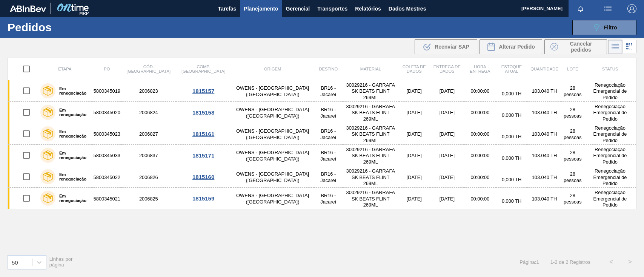  Describe the element at coordinates (149, 113) in the screenshot. I see `font: 2006824` at that location.